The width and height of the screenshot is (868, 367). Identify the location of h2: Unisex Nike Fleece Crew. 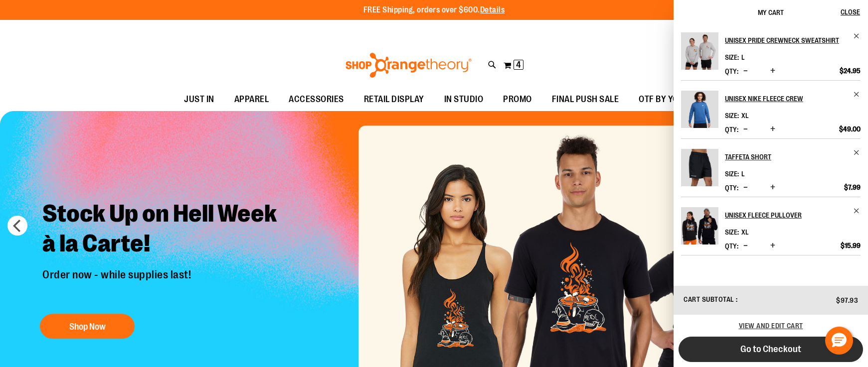
(786, 99).